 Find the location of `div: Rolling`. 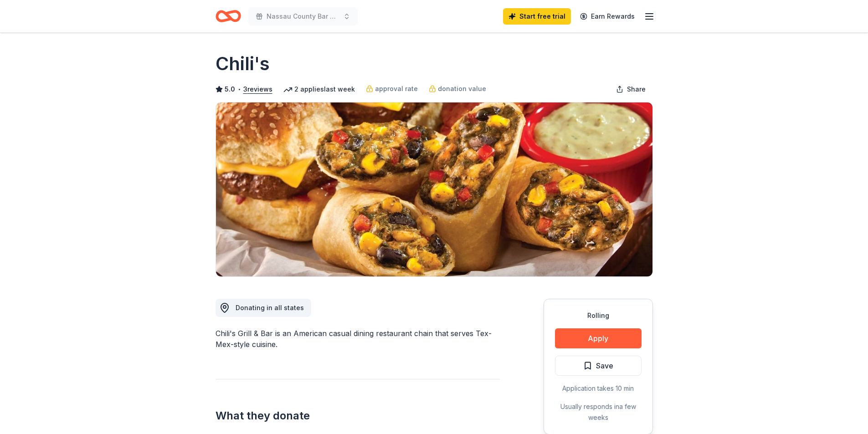

div: Rolling is located at coordinates (598, 316).